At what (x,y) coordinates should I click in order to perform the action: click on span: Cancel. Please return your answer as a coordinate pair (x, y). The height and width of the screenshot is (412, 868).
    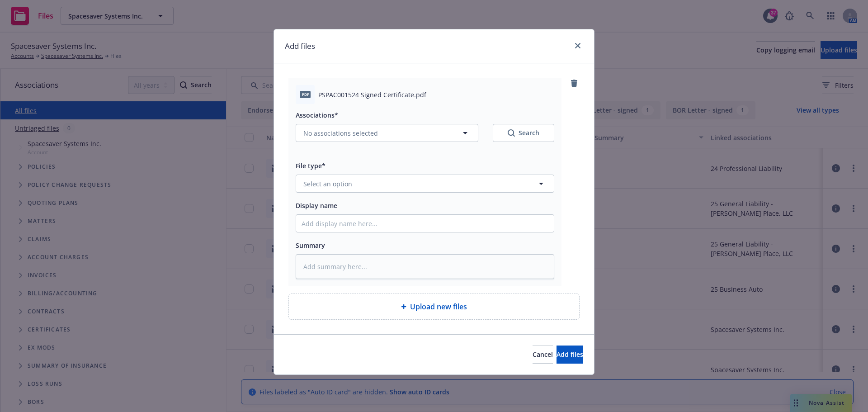
    Looking at the image, I should click on (542, 354).